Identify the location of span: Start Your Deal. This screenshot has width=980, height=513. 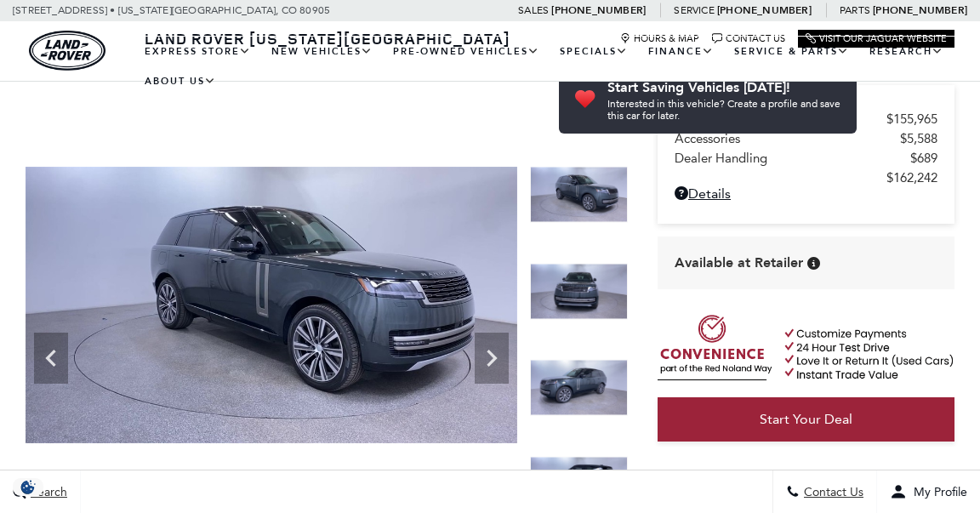
(805, 419).